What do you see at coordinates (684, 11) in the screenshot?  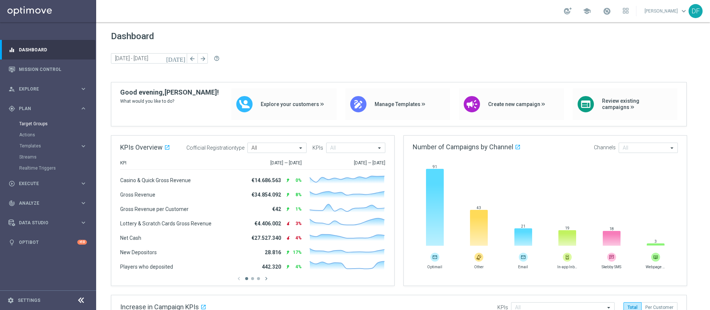 I see `span: keyboard_arrow_down` at bounding box center [684, 11].